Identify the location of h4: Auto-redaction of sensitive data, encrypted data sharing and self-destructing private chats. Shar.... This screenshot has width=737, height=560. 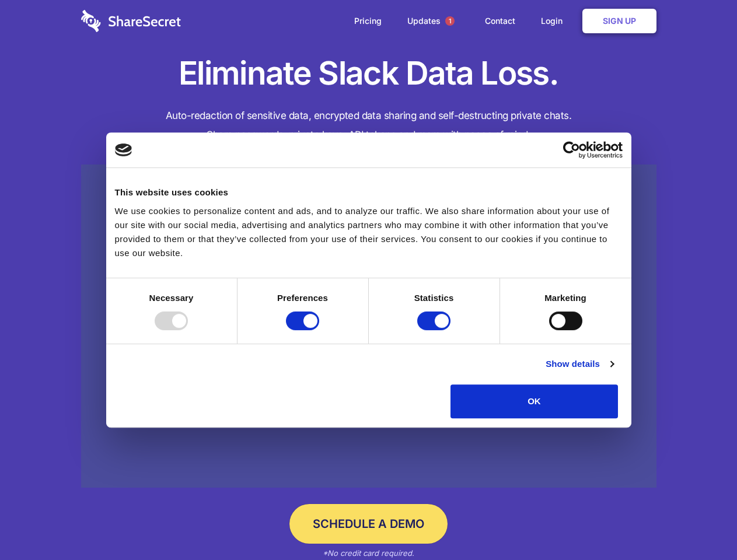
(369, 125).